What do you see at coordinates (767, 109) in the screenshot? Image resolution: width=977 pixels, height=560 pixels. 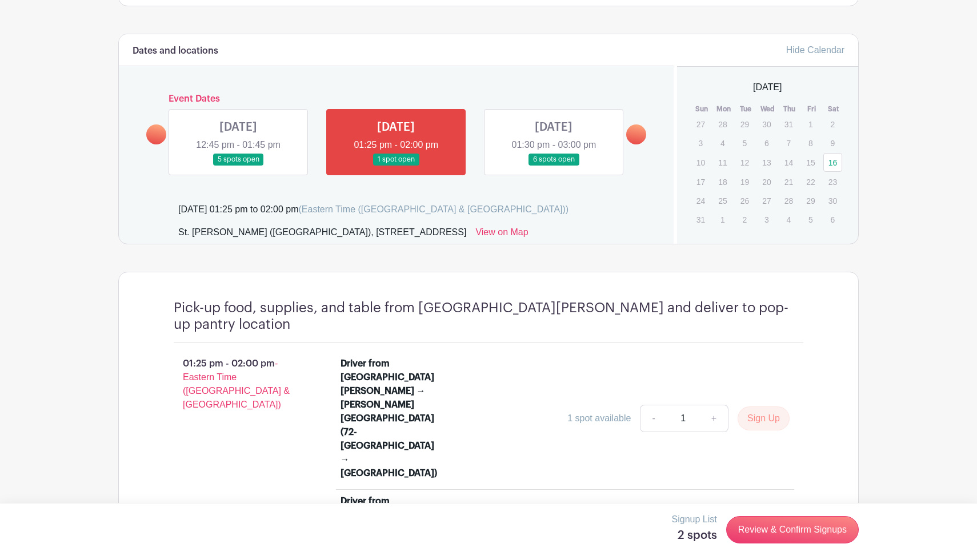 I see `th: Wed` at bounding box center [767, 109].